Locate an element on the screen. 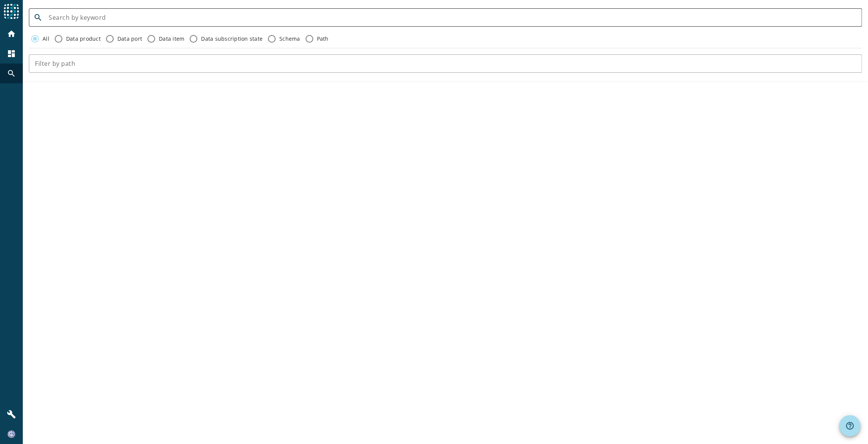 Image resolution: width=868 pixels, height=444 pixels. img: aa0cdc0a786726abc9c8a55358630a5e is located at coordinates (12, 434).